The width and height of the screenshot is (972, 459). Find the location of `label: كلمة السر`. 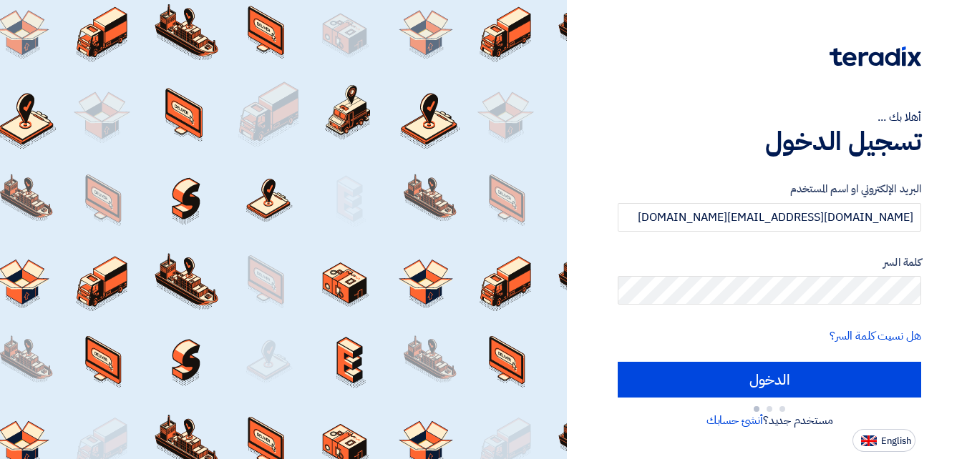

label: كلمة السر is located at coordinates (769, 263).